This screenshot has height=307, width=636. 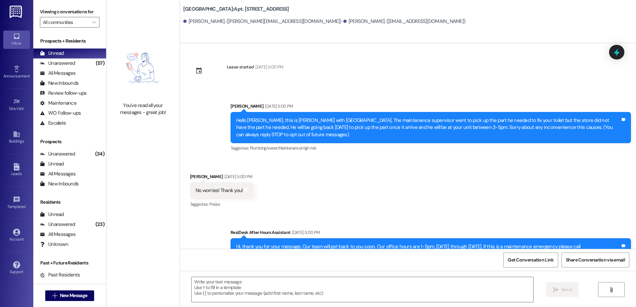 What do you see at coordinates (100, 154) in the screenshot?
I see `div: (34)` at bounding box center [100, 154].